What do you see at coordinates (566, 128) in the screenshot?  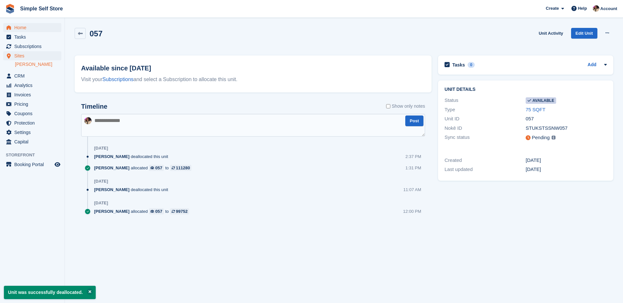 I see `div: STUKSTSSNW057` at bounding box center [566, 128].